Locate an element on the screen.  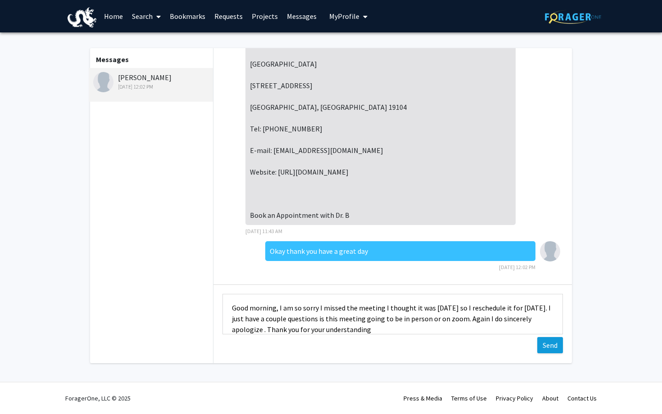
a: Requests is located at coordinates (228, 16).